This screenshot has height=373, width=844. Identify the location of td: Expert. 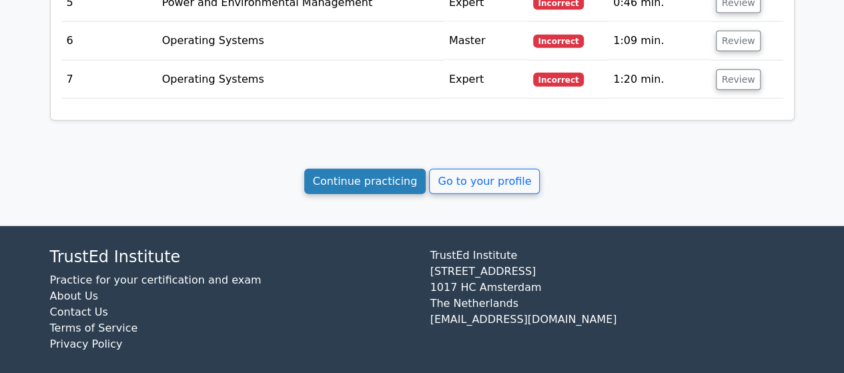
(486, 79).